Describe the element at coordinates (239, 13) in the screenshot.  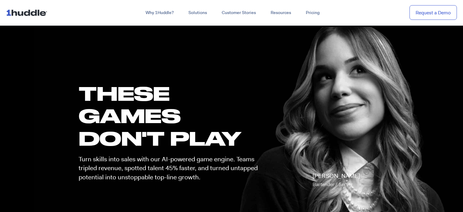
I see `a: Customer Stories` at that location.